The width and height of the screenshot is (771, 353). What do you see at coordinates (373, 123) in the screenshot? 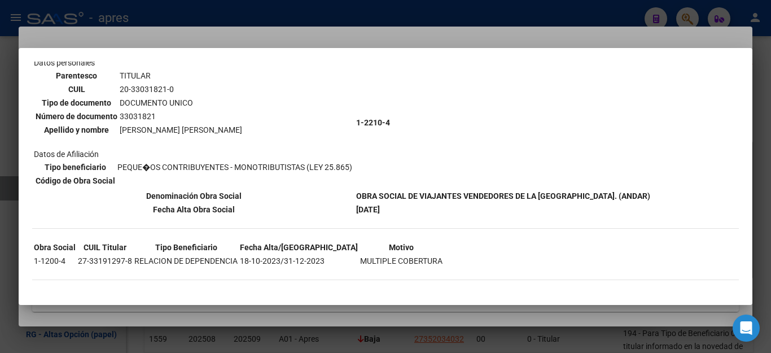
I see `b: 1-2210-4` at bounding box center [373, 123].